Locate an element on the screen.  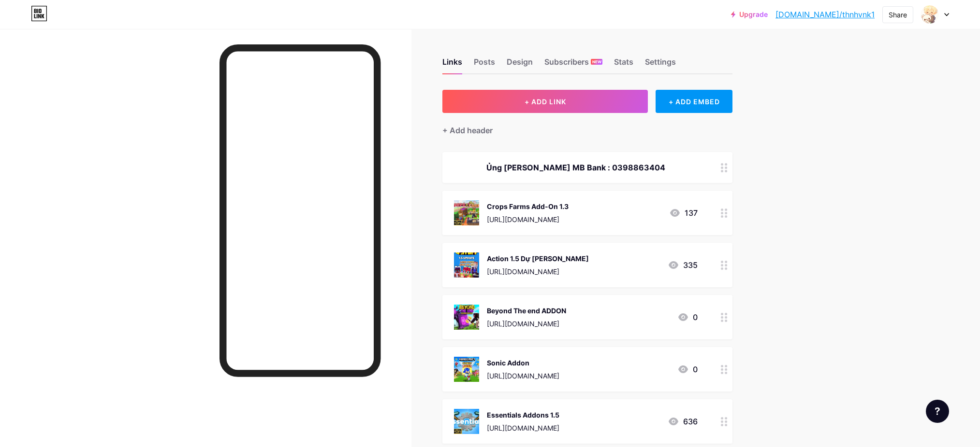
img: Crops Farms Add-On 1.3 is located at coordinates (467, 213).